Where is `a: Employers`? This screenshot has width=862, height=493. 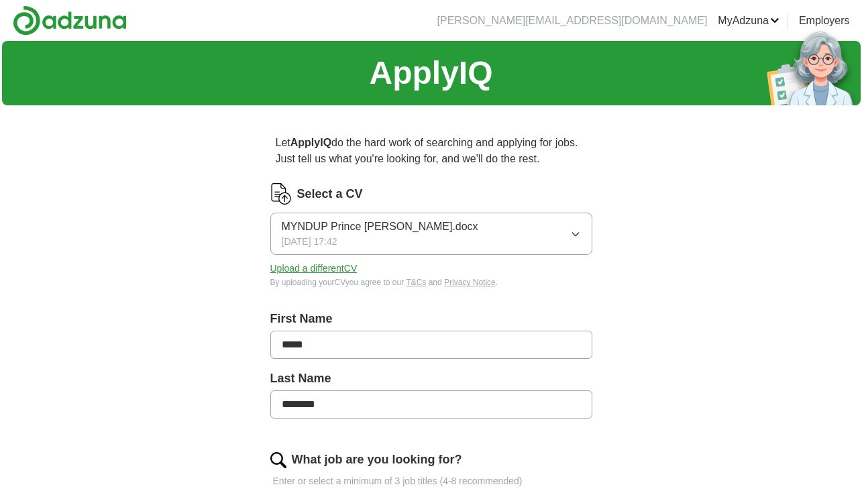
a: Employers is located at coordinates (824, 21).